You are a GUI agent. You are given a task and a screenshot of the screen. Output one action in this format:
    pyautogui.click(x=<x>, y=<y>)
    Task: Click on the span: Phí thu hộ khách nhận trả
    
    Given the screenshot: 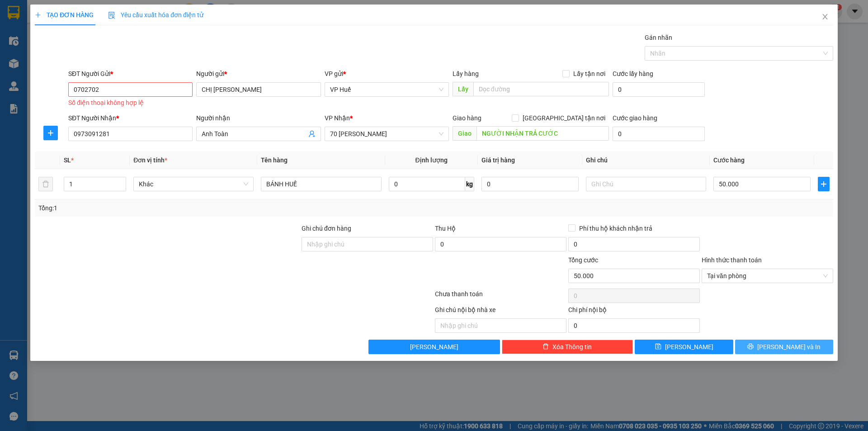 What is the action you would take?
    pyautogui.click(x=615, y=229)
    